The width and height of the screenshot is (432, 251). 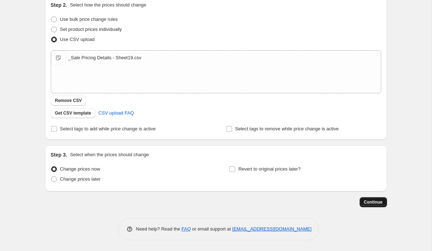 What do you see at coordinates (186, 229) in the screenshot?
I see `a: FAQ` at bounding box center [186, 229].